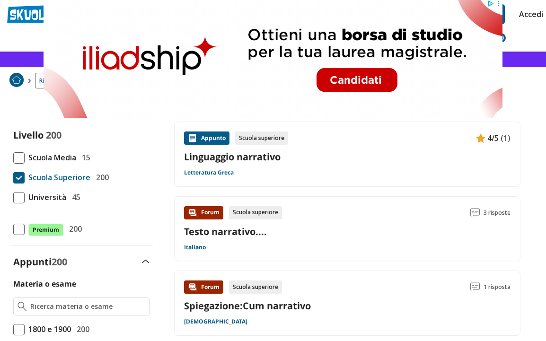 The image size is (546, 341). I want to click on a: Ricerca, so click(49, 81).